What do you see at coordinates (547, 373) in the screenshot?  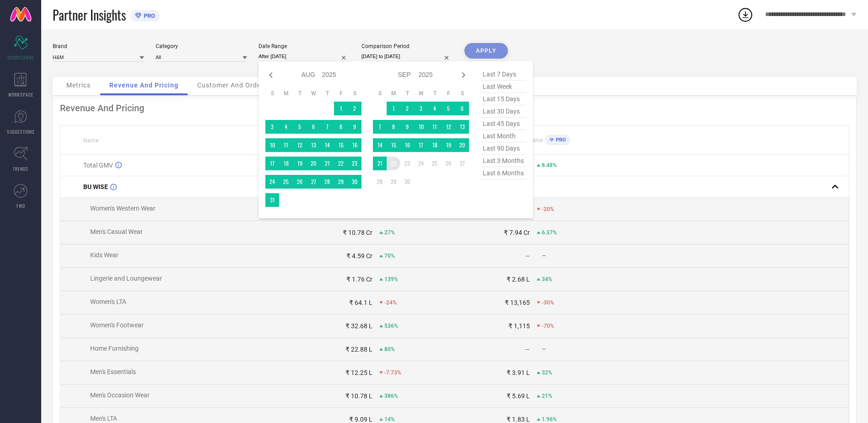 I see `span: 32%` at bounding box center [547, 373].